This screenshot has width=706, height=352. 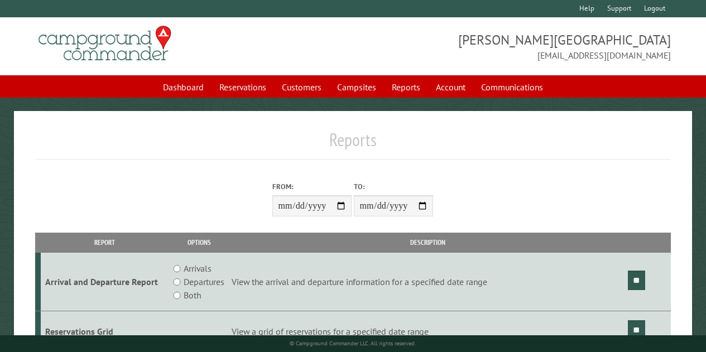 What do you see at coordinates (406, 87) in the screenshot?
I see `a: Reports` at bounding box center [406, 87].